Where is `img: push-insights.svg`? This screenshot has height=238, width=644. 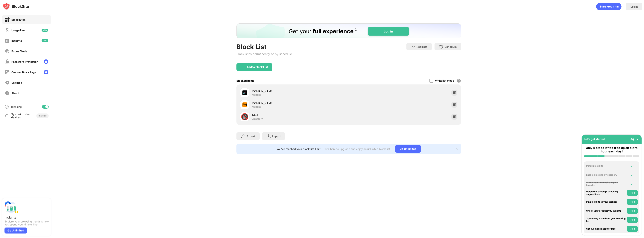 img: push-insights.svg is located at coordinates (11, 207).